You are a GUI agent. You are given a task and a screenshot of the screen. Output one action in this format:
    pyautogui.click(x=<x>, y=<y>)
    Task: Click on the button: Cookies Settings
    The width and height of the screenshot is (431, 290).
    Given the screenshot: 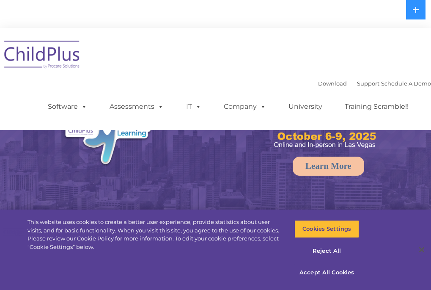 What is the action you would take?
    pyautogui.click(x=327, y=229)
    